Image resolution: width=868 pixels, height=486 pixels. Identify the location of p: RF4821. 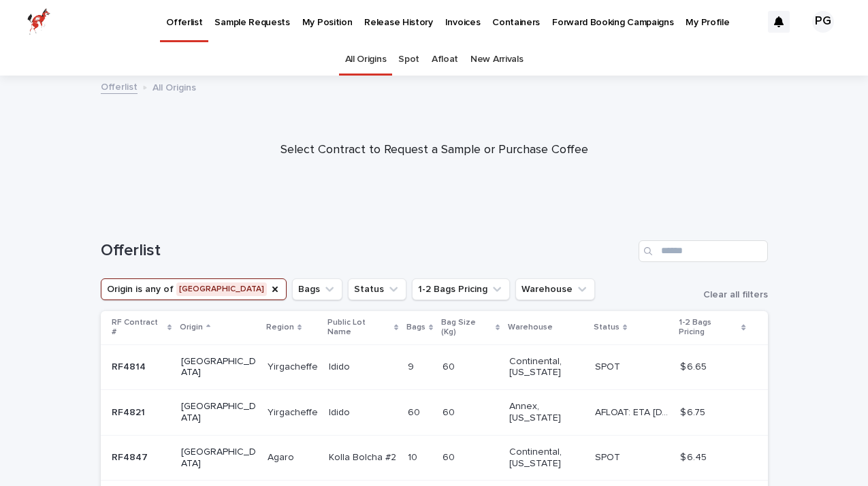
(130, 411).